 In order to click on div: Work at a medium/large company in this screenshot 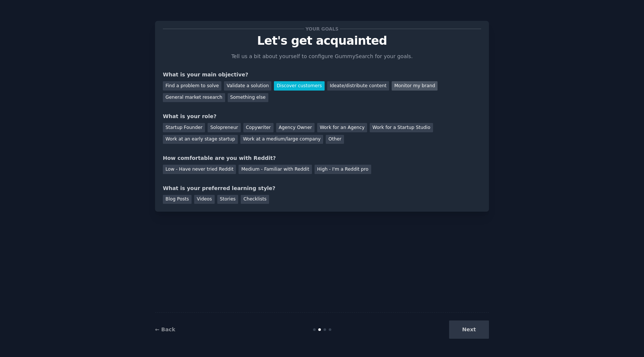, I will do `click(281, 140)`.